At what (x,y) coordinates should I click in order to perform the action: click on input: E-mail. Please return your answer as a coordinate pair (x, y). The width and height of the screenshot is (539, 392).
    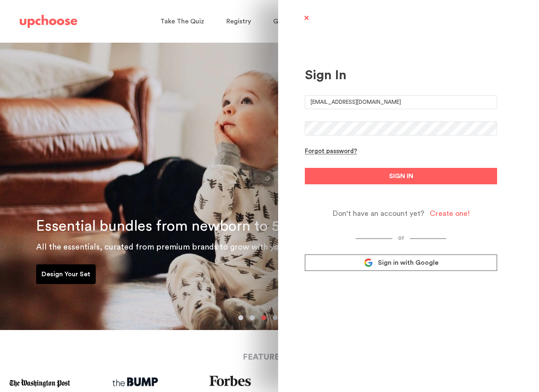
    Looking at the image, I should click on (401, 102).